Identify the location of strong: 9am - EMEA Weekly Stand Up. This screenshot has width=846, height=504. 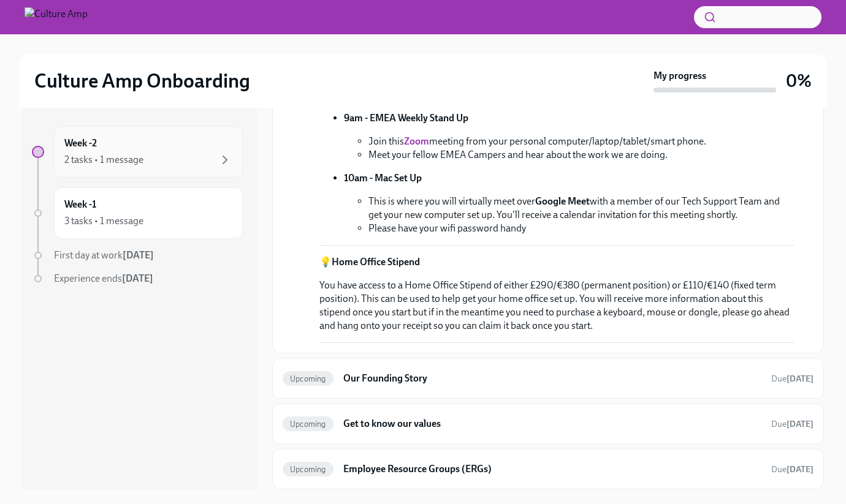
(406, 117).